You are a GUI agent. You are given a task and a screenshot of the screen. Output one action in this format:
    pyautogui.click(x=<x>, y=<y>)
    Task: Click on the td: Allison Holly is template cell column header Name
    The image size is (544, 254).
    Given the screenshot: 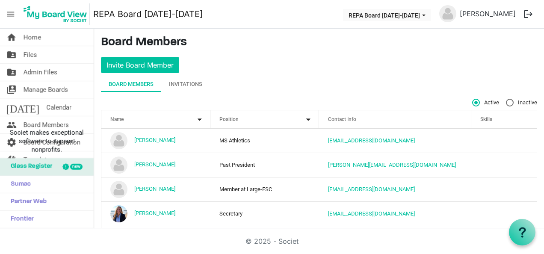 What is the action you would take?
    pyautogui.click(x=156, y=165)
    